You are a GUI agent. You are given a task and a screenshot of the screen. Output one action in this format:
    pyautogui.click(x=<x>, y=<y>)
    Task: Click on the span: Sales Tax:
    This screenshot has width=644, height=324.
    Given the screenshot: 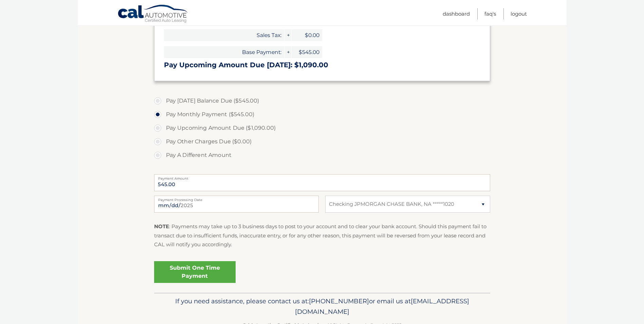 What is the action you would take?
    pyautogui.click(x=224, y=35)
    